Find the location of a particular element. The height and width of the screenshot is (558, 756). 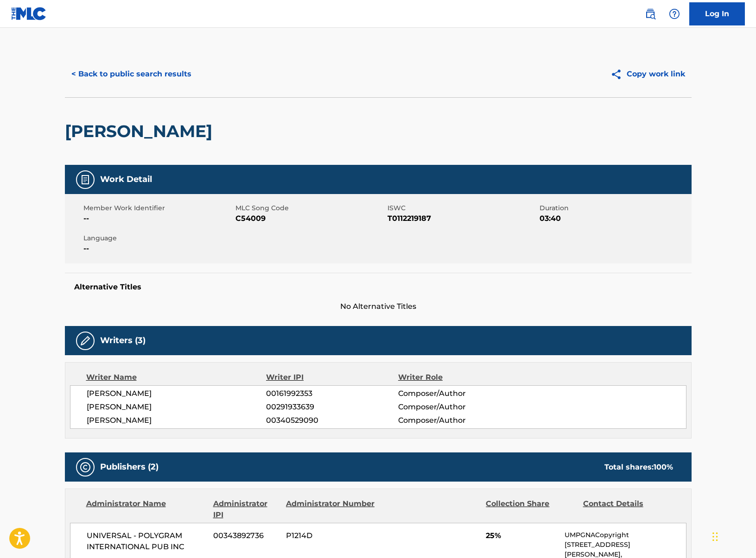

p: UMPGNACopyright is located at coordinates (624, 534).